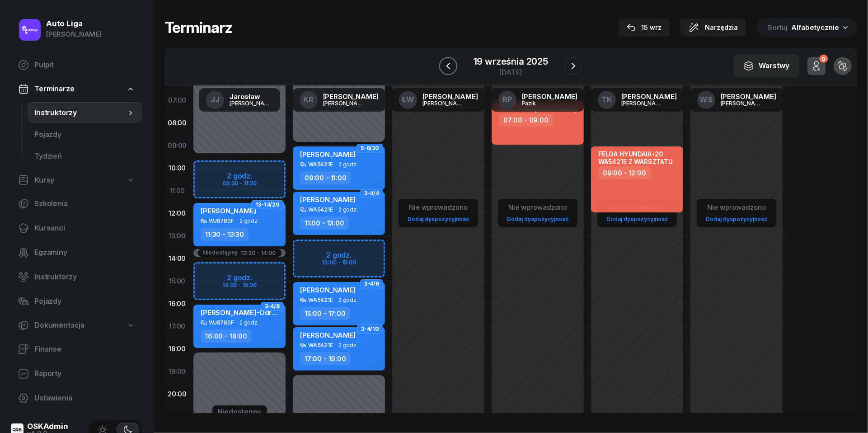 The width and height of the screenshot is (868, 433). I want to click on div: 11:00 - 13:00, so click(325, 223).